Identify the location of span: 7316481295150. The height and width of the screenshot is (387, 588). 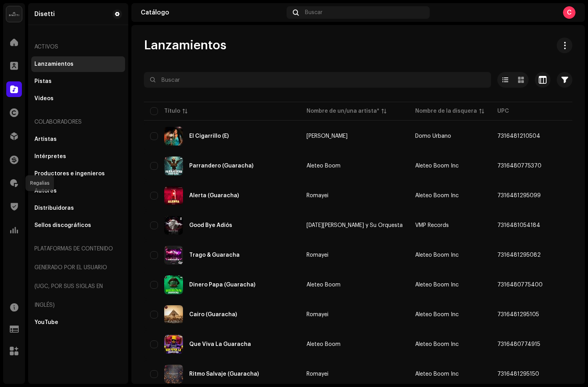
(518, 374).